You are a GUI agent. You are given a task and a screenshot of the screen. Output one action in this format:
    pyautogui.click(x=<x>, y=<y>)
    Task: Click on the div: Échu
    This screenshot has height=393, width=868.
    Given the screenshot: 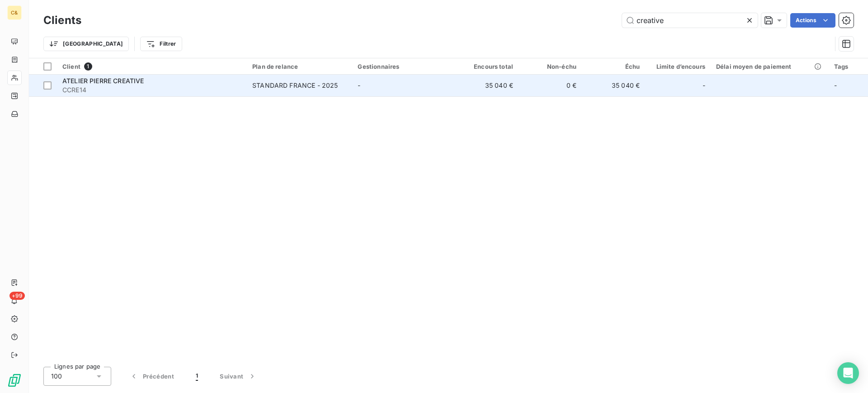 What is the action you would take?
    pyautogui.click(x=613, y=66)
    